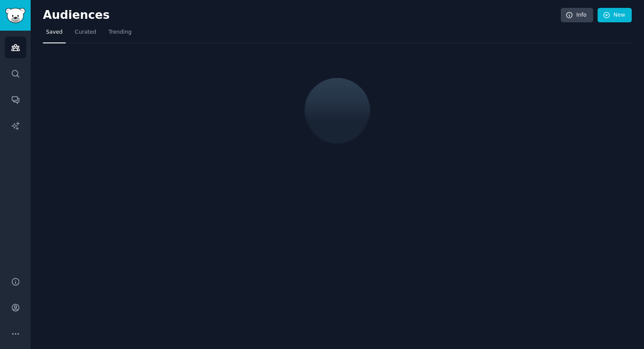  I want to click on a: Trending, so click(120, 34).